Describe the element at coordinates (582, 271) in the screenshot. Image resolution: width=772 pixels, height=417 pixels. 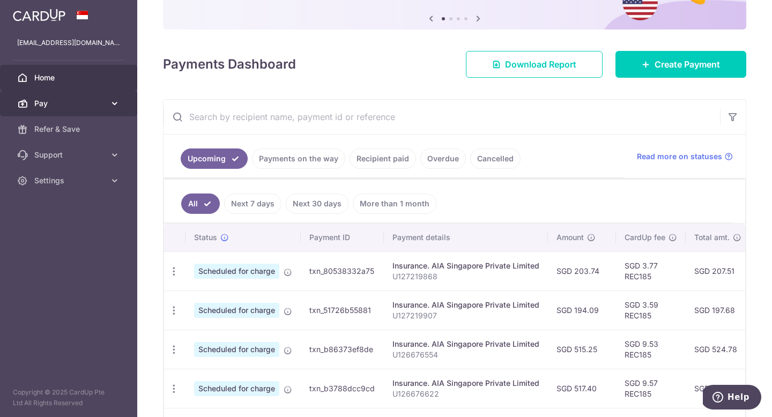
I see `td: SGD 203.74` at that location.